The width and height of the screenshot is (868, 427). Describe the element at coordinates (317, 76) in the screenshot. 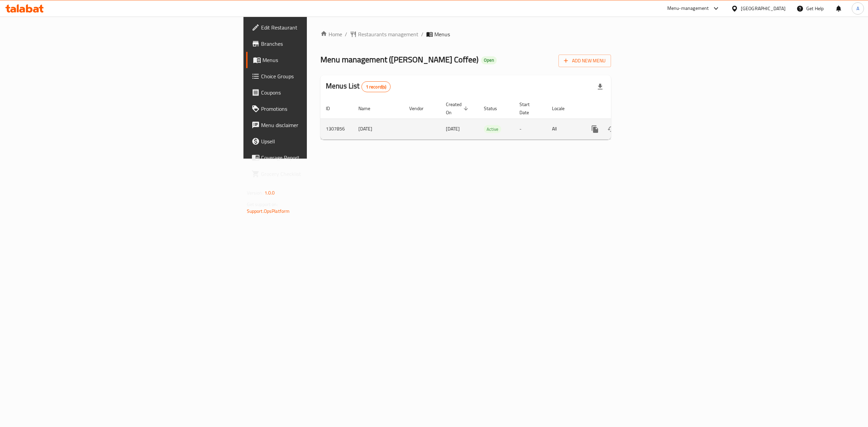

I see `a: Choice Groups` at that location.